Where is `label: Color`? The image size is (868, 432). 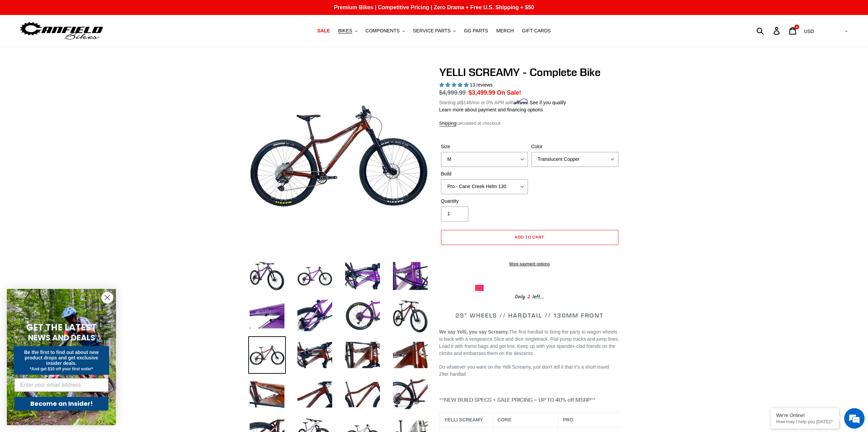
label: Color is located at coordinates (575, 147).